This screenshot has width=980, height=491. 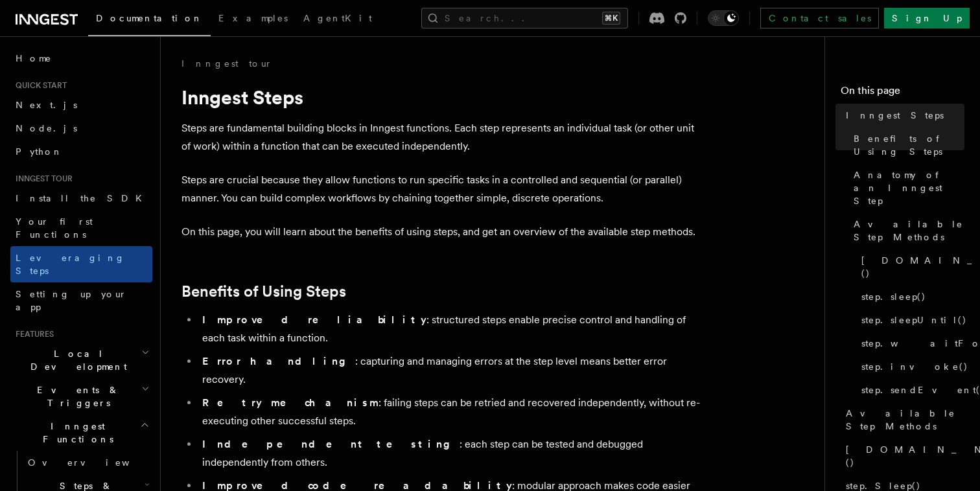 I want to click on a: AgentKit, so click(x=337, y=20).